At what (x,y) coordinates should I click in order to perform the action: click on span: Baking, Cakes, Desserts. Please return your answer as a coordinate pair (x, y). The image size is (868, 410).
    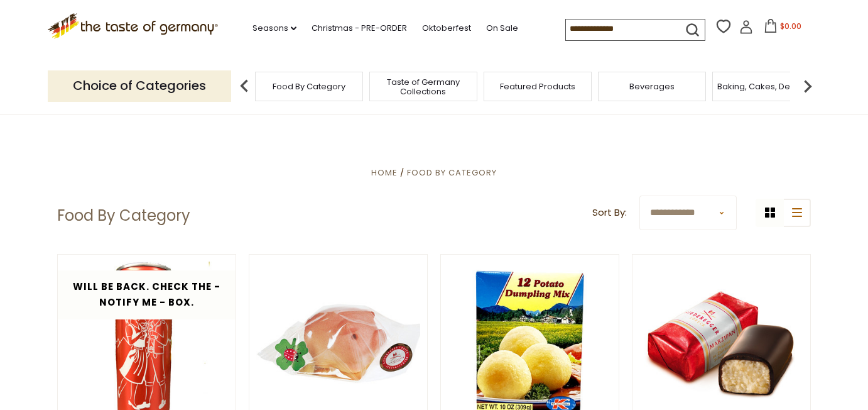
    Looking at the image, I should click on (766, 86).